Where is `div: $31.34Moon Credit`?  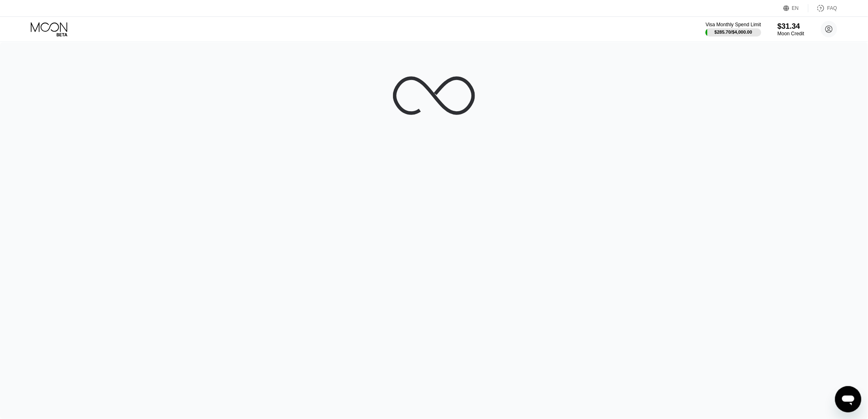 div: $31.34Moon Credit is located at coordinates (791, 29).